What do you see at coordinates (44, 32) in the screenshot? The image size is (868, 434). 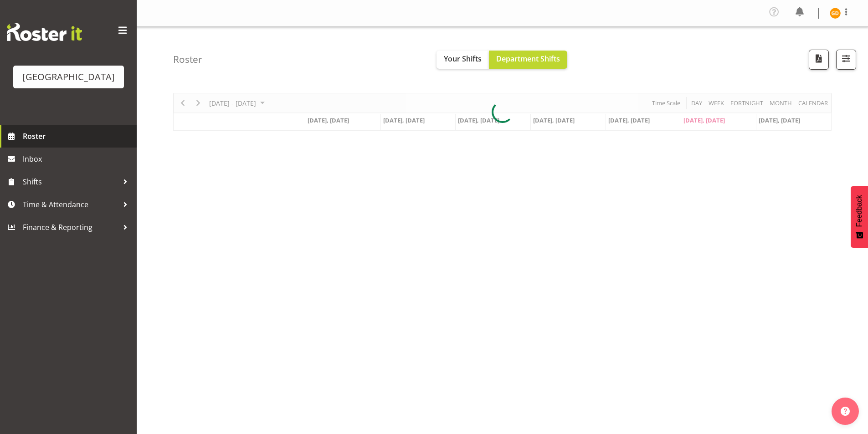 I see `img: Rosterit website logo` at bounding box center [44, 32].